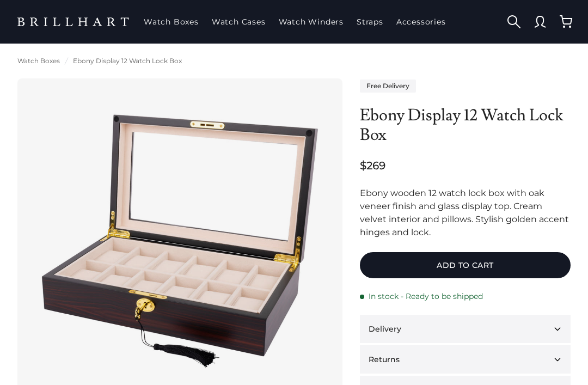 Image resolution: width=588 pixels, height=385 pixels. Describe the element at coordinates (421, 22) in the screenshot. I see `a: Accessories` at that location.